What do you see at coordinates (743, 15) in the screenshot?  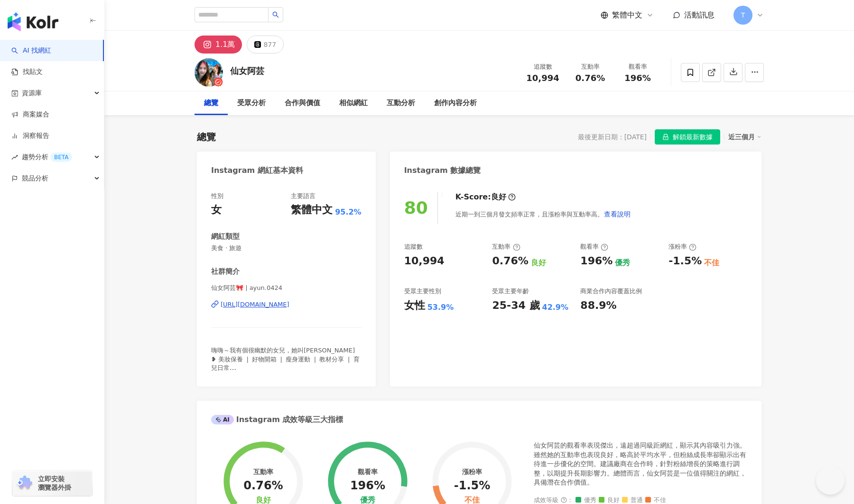 I see `span: T` at bounding box center [743, 15].